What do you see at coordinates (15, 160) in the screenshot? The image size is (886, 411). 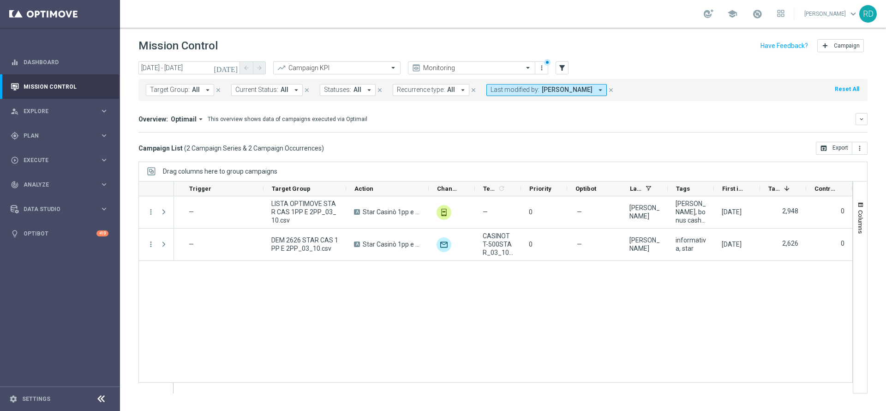 I see `i: play_circle_outline` at bounding box center [15, 160].